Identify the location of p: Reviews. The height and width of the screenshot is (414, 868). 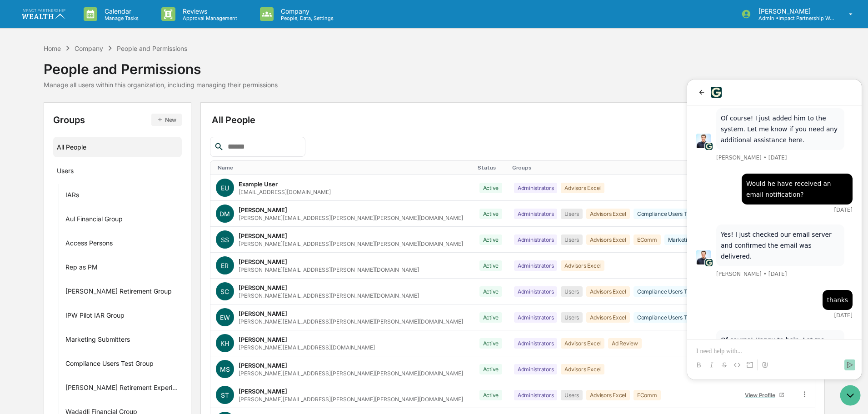
(208, 11).